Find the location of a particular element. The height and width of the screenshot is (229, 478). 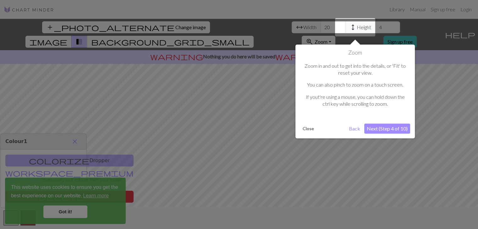

button: Next (Step 4 of 10) is located at coordinates (387, 129).